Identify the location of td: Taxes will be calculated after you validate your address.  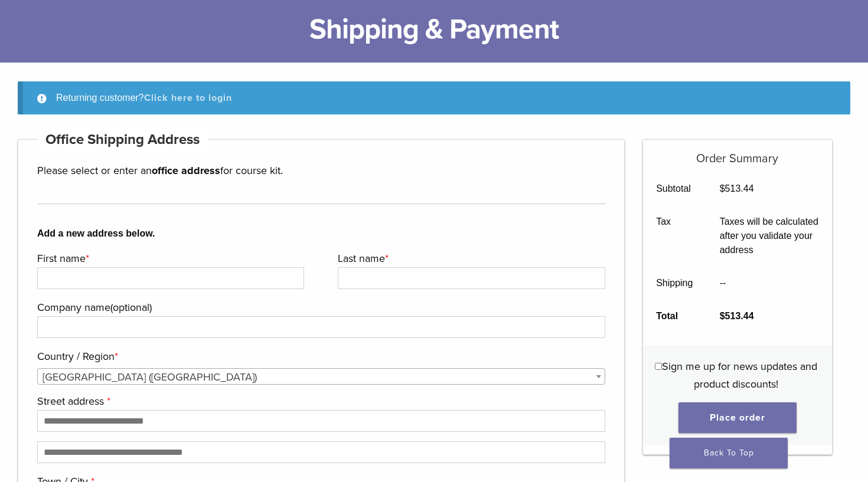
(769, 236).